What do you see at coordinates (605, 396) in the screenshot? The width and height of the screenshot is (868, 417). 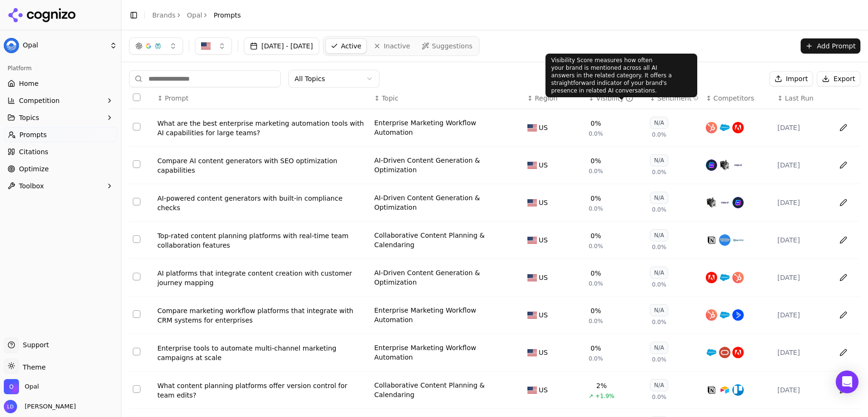 I see `span: +1.9%` at bounding box center [605, 396].